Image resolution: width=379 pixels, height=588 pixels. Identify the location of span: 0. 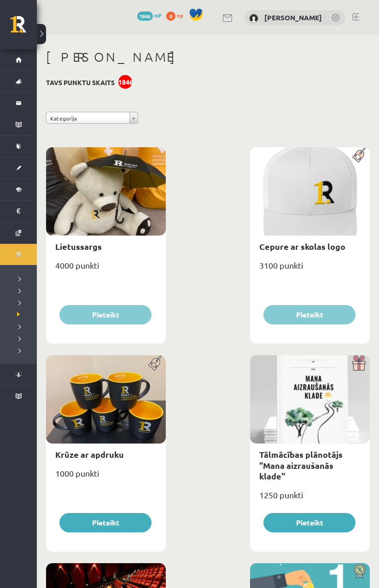
(171, 16).